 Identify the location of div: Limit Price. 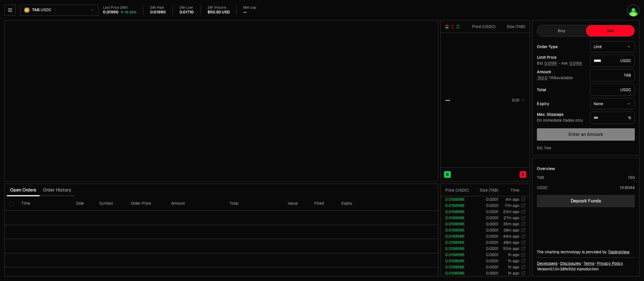
(561, 57).